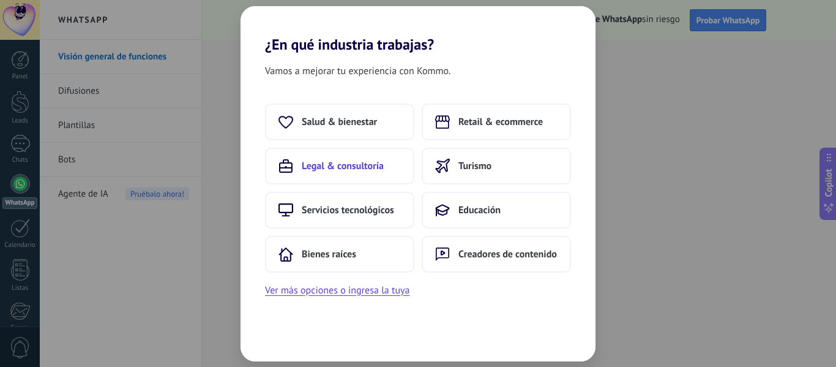 The width and height of the screenshot is (836, 367). What do you see at coordinates (343, 166) in the screenshot?
I see `span: Legal & consultoría` at bounding box center [343, 166].